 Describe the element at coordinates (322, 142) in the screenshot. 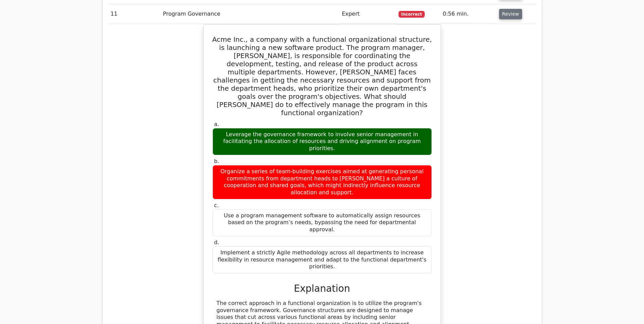

I see `div: Leverage the governance framework to involve senior management in facilitating the allocation of ...` at that location.